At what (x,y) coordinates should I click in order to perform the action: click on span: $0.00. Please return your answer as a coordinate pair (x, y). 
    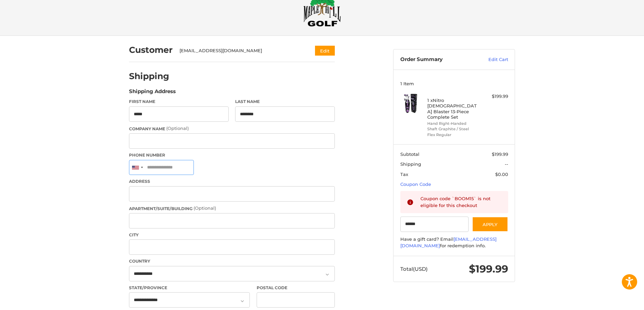
    Looking at the image, I should click on (501, 174).